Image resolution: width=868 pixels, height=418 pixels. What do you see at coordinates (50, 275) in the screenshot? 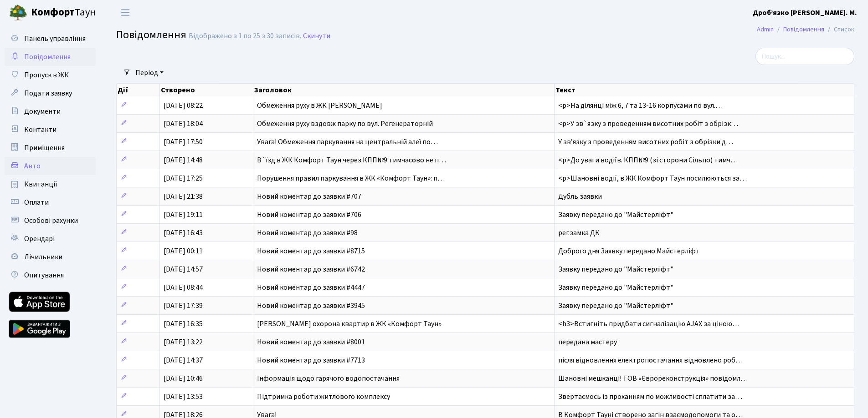
I see `a: Опитування` at bounding box center [50, 275].